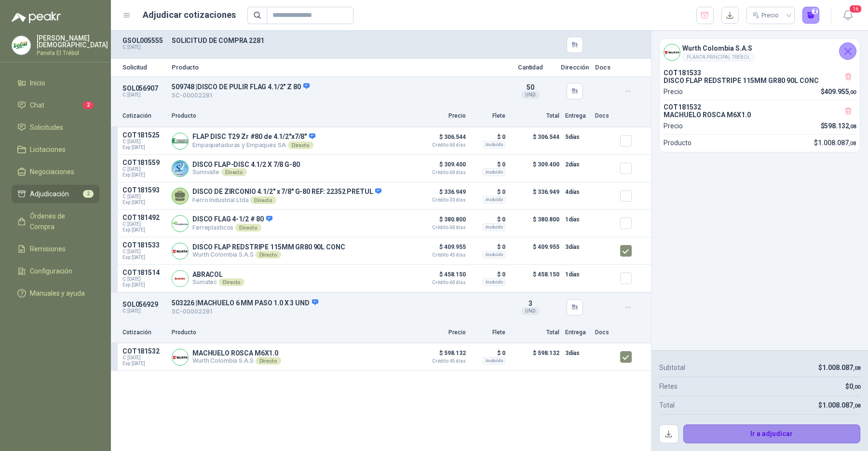 This screenshot has width=868, height=451. I want to click on p: GSOL005555, so click(144, 40).